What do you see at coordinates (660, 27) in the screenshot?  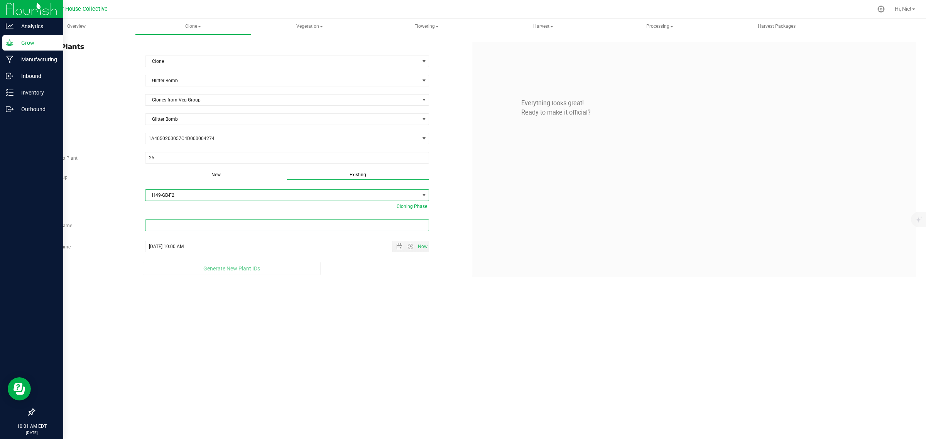 I see `a: Processing` at bounding box center [660, 27].